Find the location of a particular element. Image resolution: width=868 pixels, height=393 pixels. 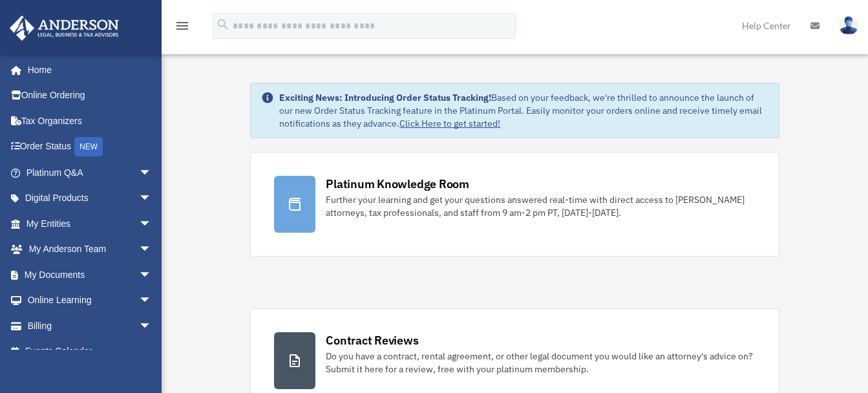

a: Online Learningarrow_drop_down is located at coordinates (90, 300).